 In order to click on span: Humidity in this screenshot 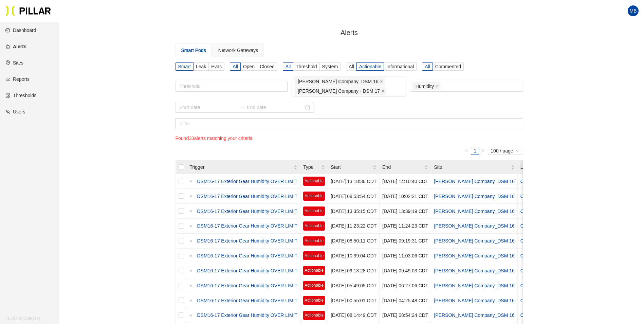, I will do `click(425, 87)`.